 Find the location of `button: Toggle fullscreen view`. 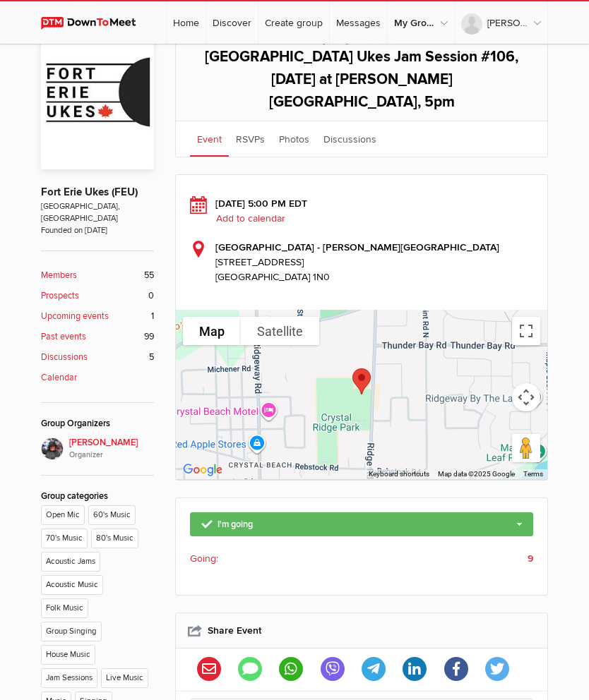

button: Toggle fullscreen view is located at coordinates (526, 331).